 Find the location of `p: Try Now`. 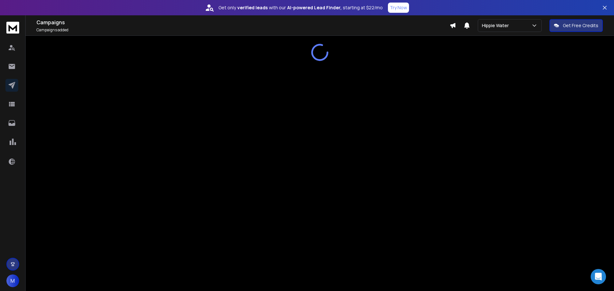

p: Try Now is located at coordinates (398, 8).